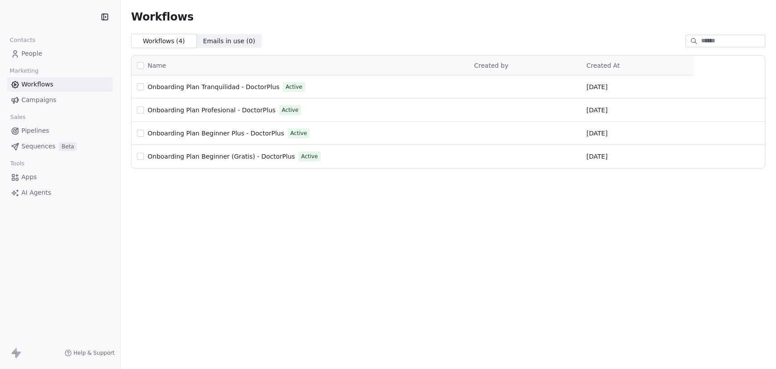  Describe the element at coordinates (60, 177) in the screenshot. I see `a: Apps` at that location.